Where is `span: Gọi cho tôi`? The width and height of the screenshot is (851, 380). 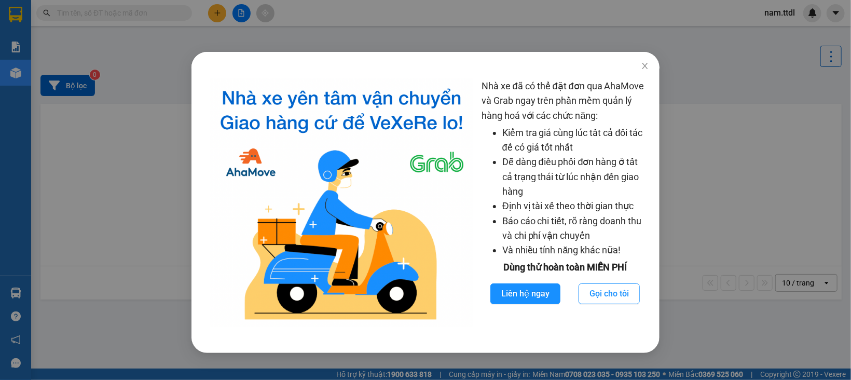
span: Gọi cho tôi is located at coordinates (610, 293).